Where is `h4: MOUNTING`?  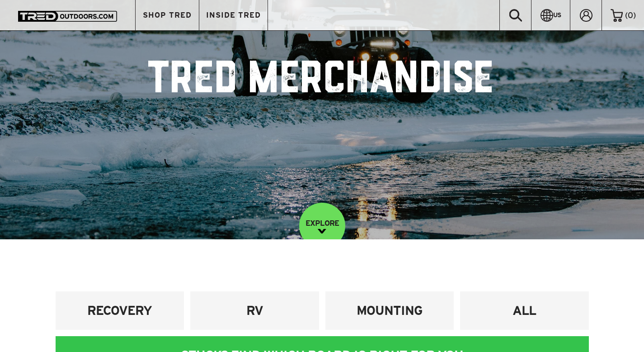 h4: MOUNTING is located at coordinates (390, 311).